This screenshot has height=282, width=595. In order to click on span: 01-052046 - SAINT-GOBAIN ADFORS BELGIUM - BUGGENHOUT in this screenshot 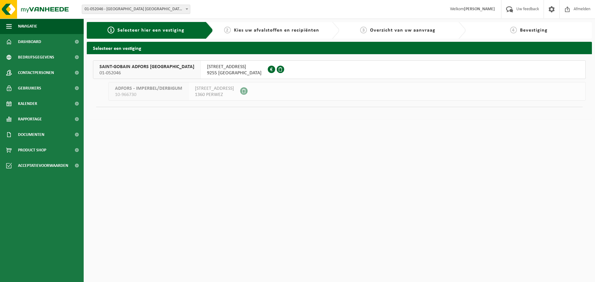, I will do `click(136, 9)`.